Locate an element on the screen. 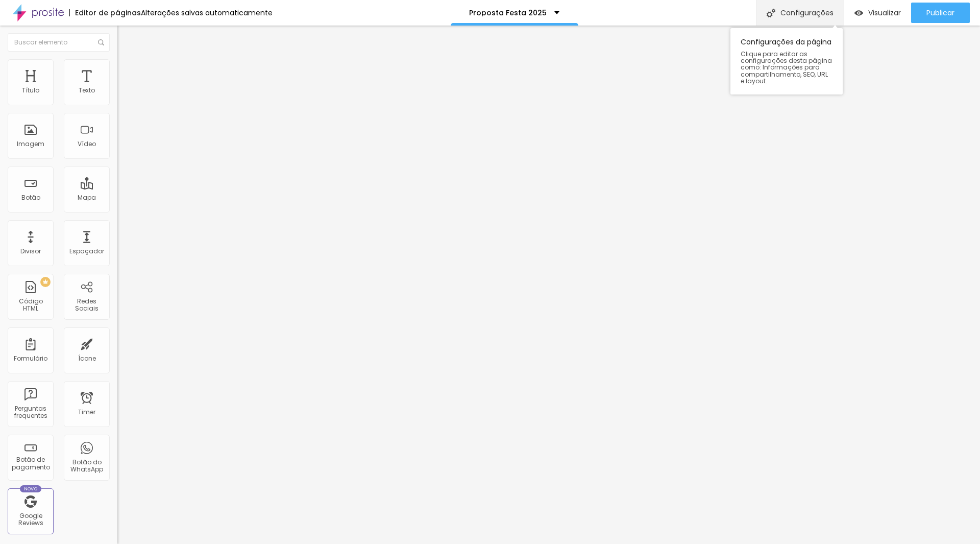 The width and height of the screenshot is (980, 544). div: Título is located at coordinates (31, 90).